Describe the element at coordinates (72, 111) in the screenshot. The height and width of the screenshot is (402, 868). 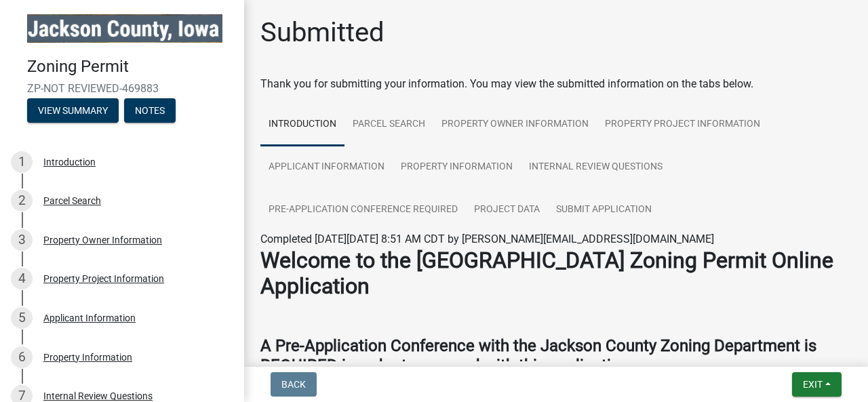
I see `wm-modal-confirm: Summary` at that location.